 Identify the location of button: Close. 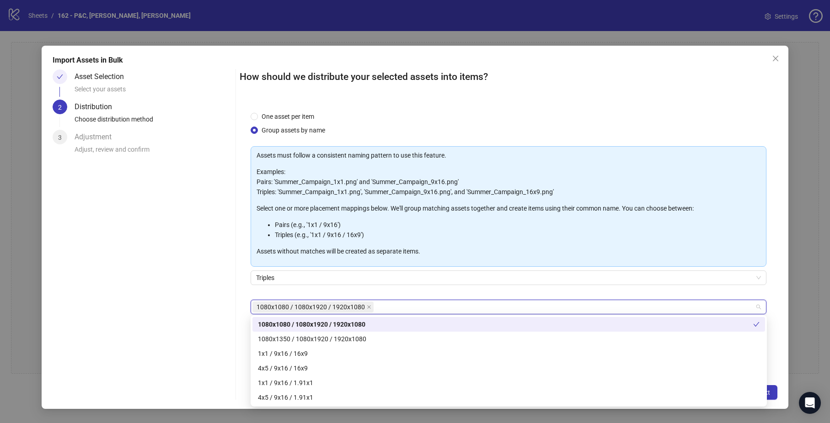
(776, 59).